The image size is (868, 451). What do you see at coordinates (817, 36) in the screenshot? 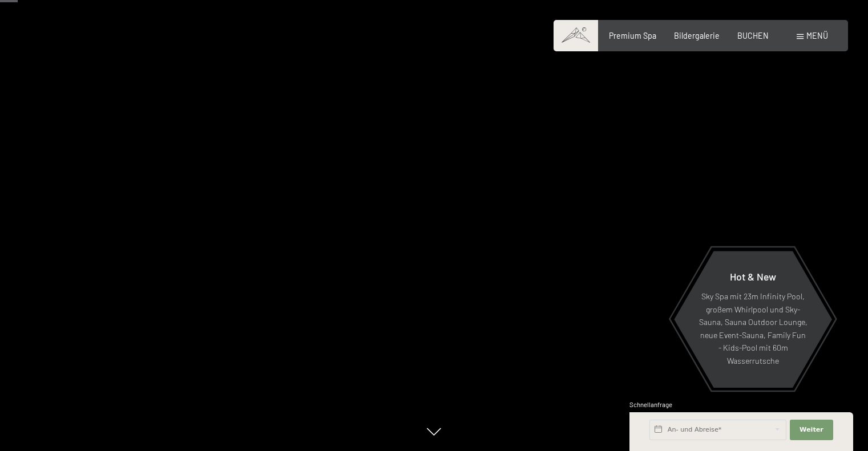
I see `span: Menü` at bounding box center [817, 36].